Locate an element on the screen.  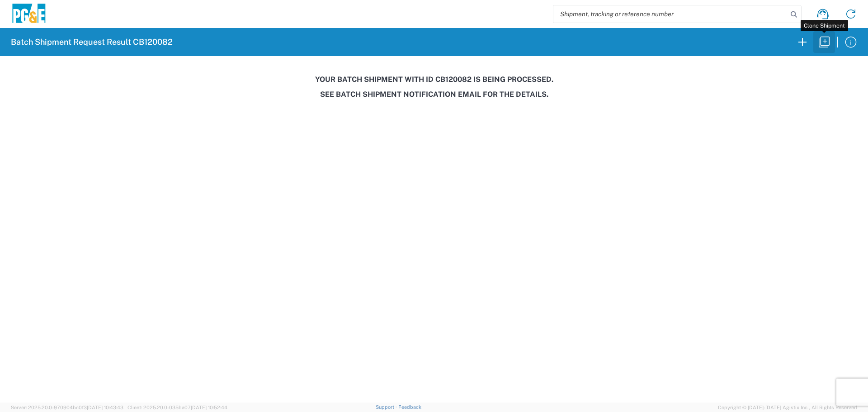
span: Client: 2025.20.0-035ba07 is located at coordinates (177, 408).